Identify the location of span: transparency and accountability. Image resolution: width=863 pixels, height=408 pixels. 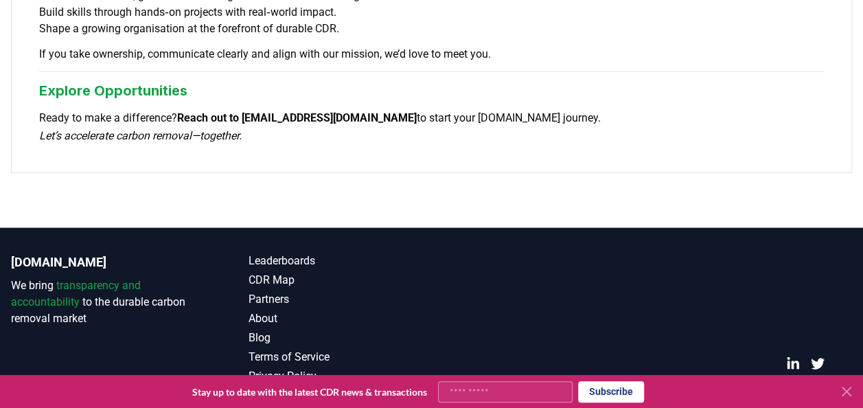
(76, 293).